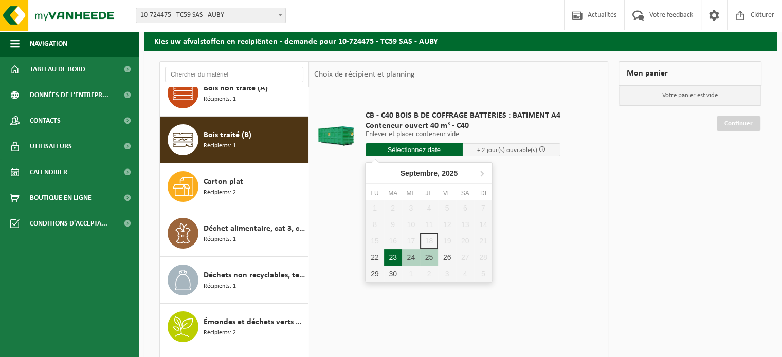  Describe the element at coordinates (234, 187) in the screenshot. I see `button: Carton plat Récipients: 2` at that location.